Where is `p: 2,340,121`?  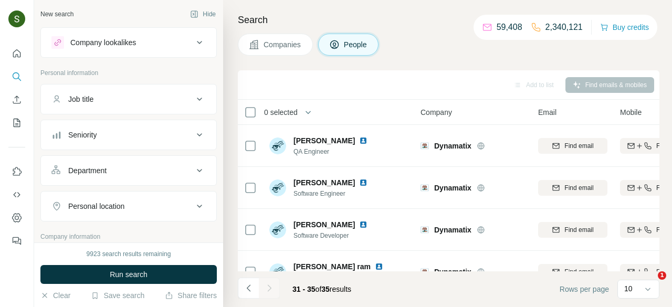 p: 2,340,121 is located at coordinates (564, 27).